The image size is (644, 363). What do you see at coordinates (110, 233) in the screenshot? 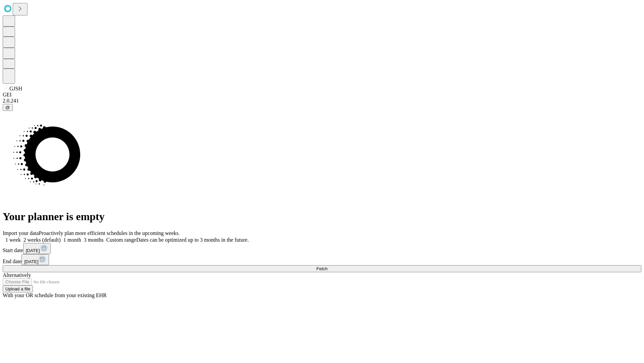
I see `span: Proactively plan more efficient schedules in the upcoming weeks.` at bounding box center [110, 233].